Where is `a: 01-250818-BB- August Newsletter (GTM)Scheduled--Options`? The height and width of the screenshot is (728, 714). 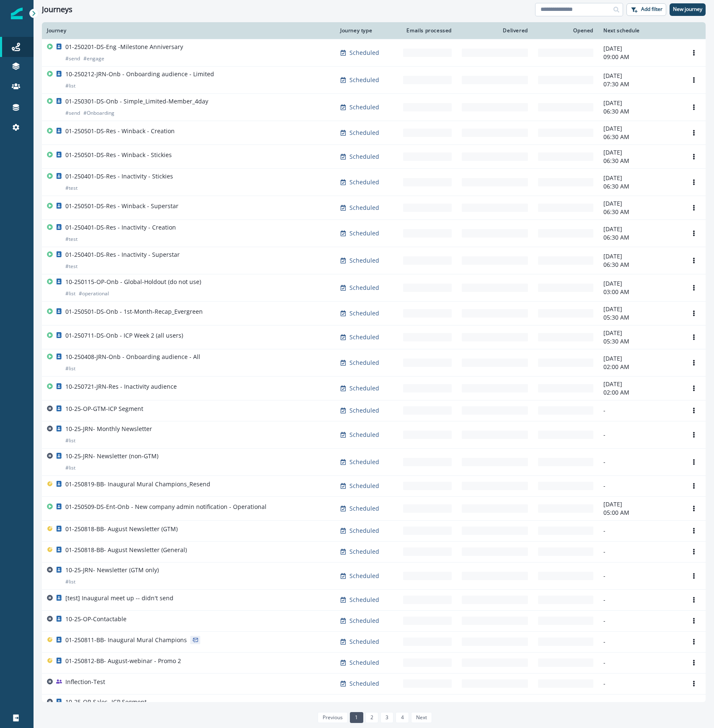
a: 01-250818-BB- August Newsletter (GTM)Scheduled--Options is located at coordinates (374, 531).